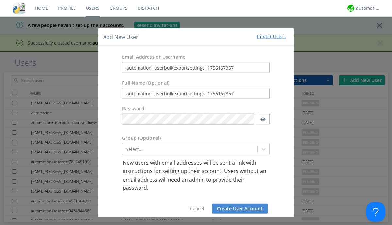 The image size is (392, 225). Describe the element at coordinates (133, 109) in the screenshot. I see `label: Password` at that location.